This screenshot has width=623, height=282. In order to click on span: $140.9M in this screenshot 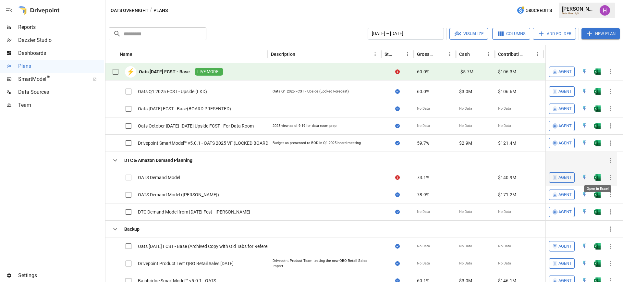, I will do `click(507, 177)`.